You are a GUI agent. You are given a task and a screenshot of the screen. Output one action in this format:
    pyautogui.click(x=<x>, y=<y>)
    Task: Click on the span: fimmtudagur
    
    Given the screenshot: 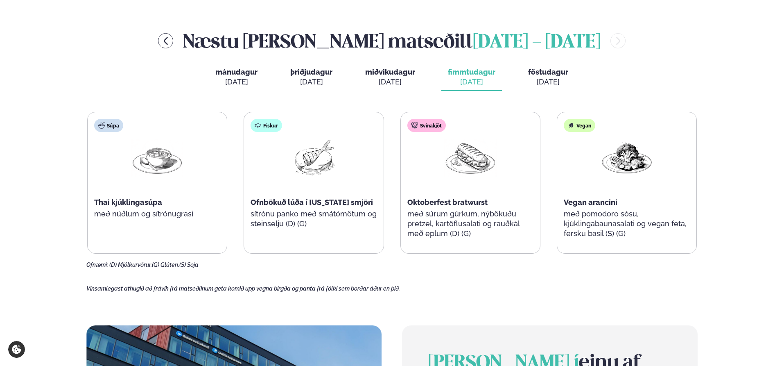 What is the action you would take?
    pyautogui.click(x=472, y=72)
    